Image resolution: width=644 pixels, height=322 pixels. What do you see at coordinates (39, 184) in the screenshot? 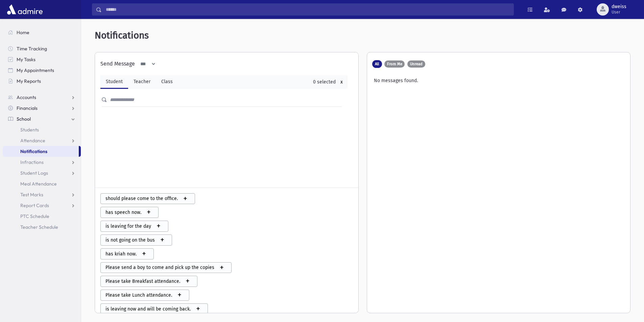
I see `span: Meal Attendance` at bounding box center [39, 184].